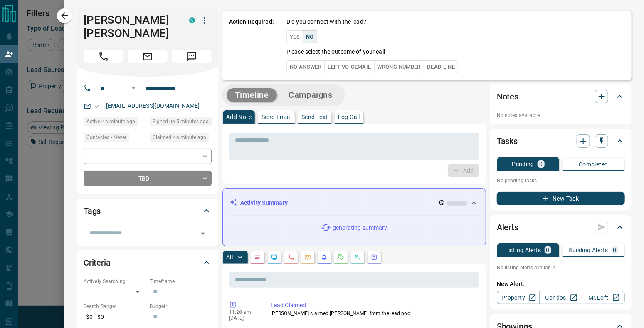  I want to click on button: Campaigns, so click(310, 95).